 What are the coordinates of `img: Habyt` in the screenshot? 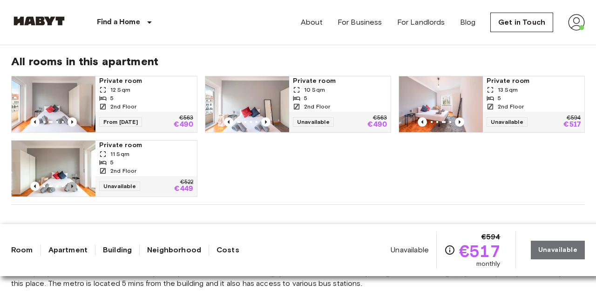 It's located at (39, 21).